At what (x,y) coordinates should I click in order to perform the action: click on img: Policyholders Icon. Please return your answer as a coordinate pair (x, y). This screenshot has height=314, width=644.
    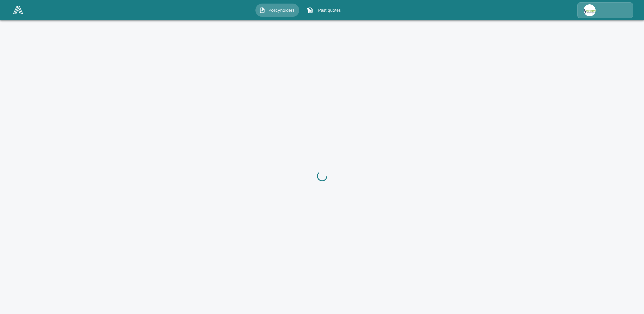
    Looking at the image, I should click on (262, 10).